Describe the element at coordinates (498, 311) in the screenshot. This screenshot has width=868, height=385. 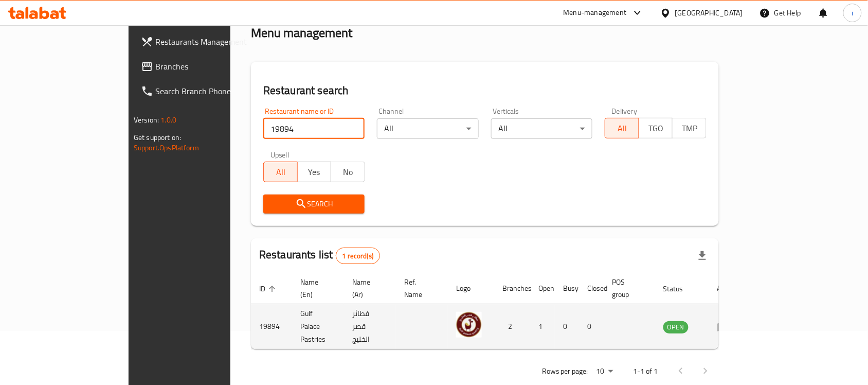
I see `table: enhanced table` at that location.